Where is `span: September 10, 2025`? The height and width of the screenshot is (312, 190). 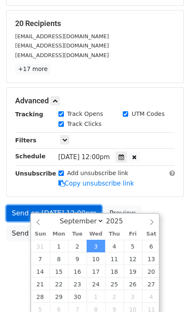
span: September 10, 2025 is located at coordinates (96, 259).